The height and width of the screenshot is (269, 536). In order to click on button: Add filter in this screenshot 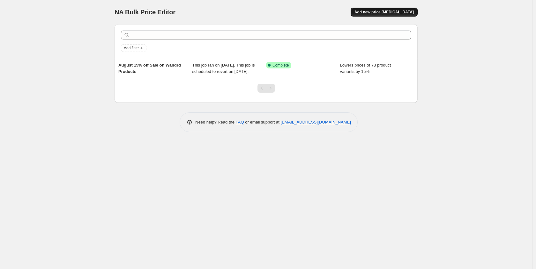, I will do `click(134, 48)`.